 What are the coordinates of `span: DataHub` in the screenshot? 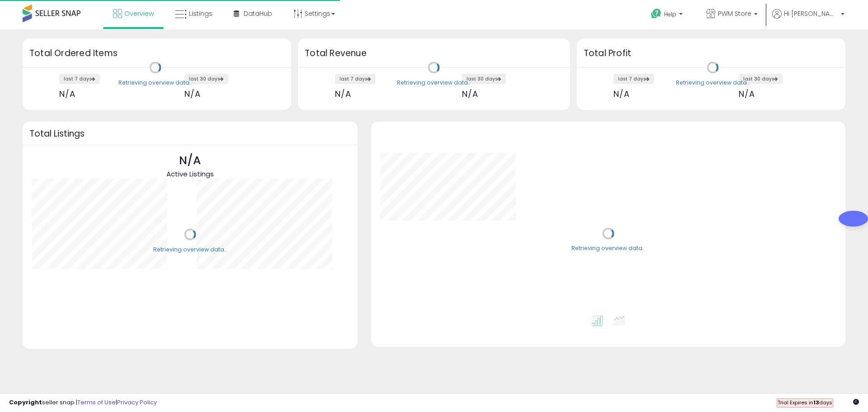 It's located at (257, 13).